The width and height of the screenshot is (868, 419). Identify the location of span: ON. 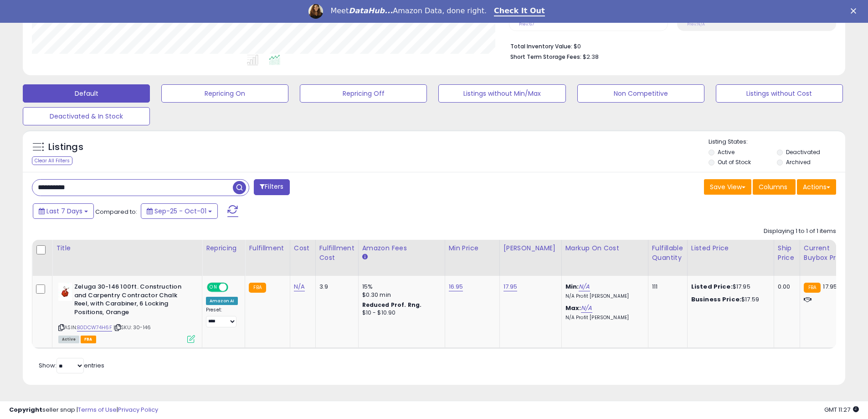
(213, 287).